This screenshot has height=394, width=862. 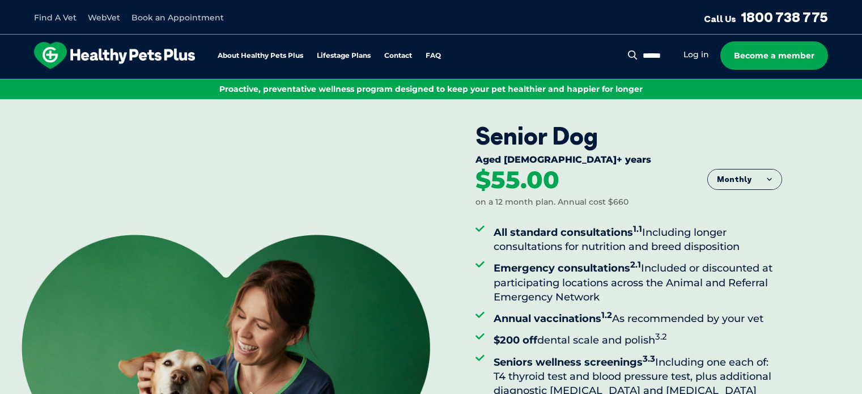 I want to click on a: About Healthy Pets Plus, so click(x=260, y=56).